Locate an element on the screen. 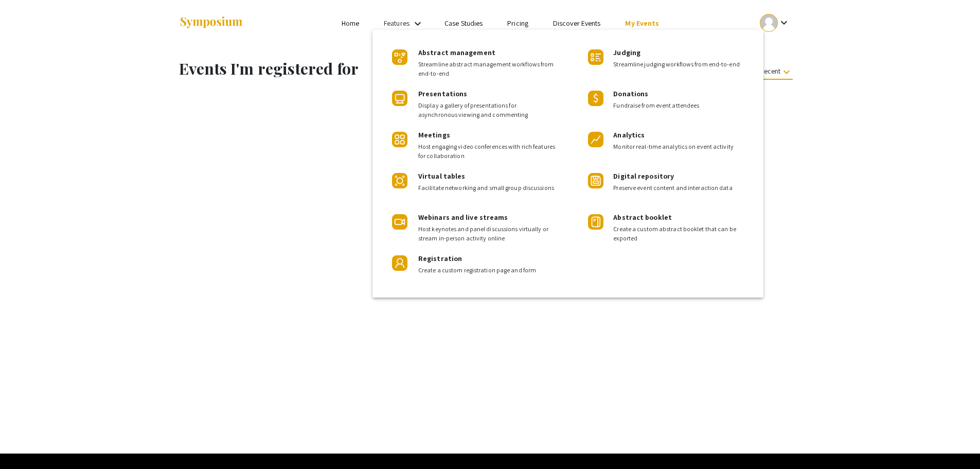  span: Create a custom registration page and form is located at coordinates (487, 270).